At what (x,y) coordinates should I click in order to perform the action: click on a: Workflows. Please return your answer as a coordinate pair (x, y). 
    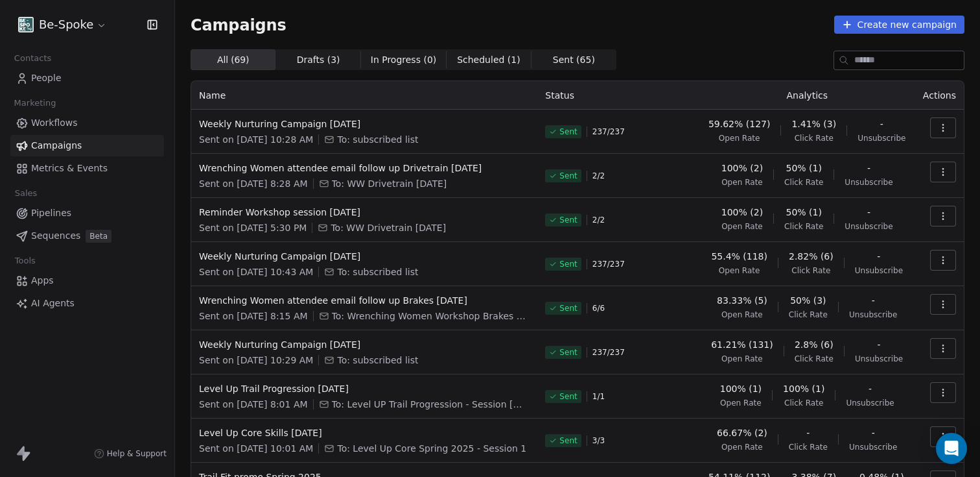
    Looking at the image, I should click on (87, 123).